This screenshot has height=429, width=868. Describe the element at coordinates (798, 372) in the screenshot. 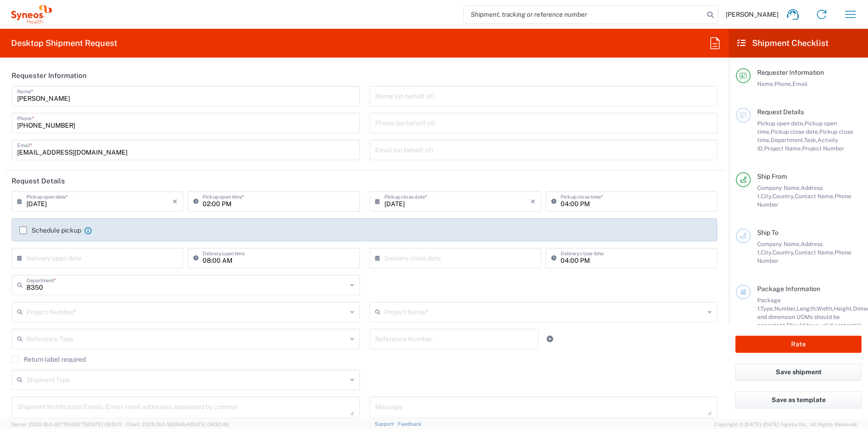

I see `button: Save shipment` at that location.